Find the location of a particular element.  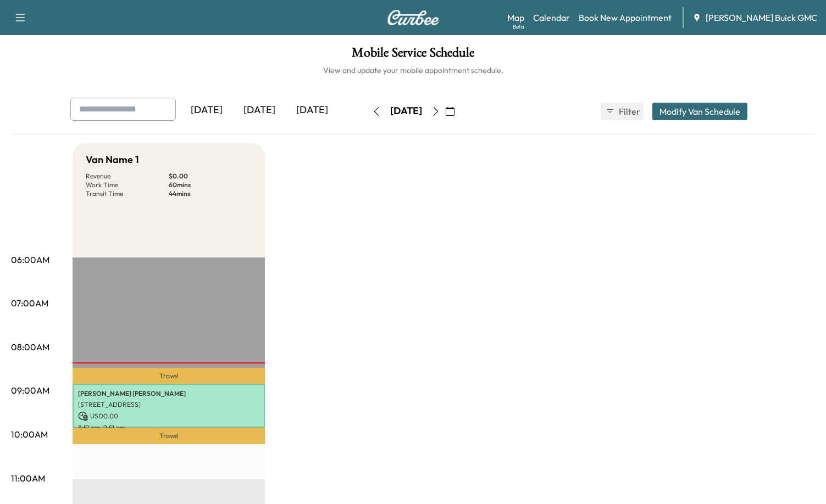

h1: Mobile Service Schedule is located at coordinates (413, 55).